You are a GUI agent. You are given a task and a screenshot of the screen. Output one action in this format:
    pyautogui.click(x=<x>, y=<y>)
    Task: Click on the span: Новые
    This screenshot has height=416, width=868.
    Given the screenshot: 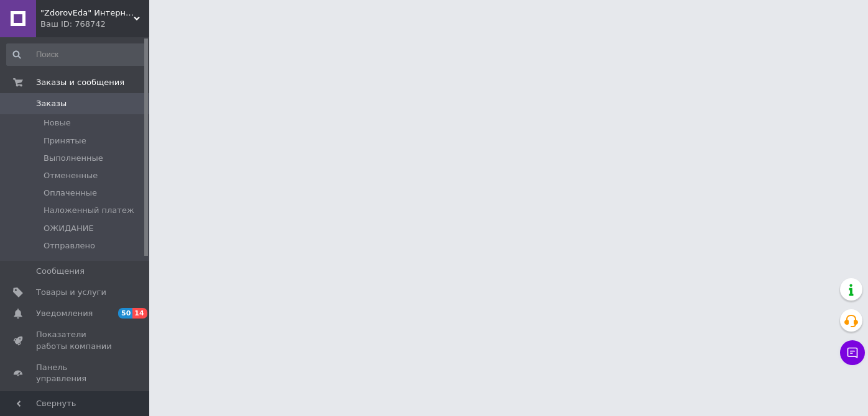 What is the action you would take?
    pyautogui.click(x=57, y=123)
    